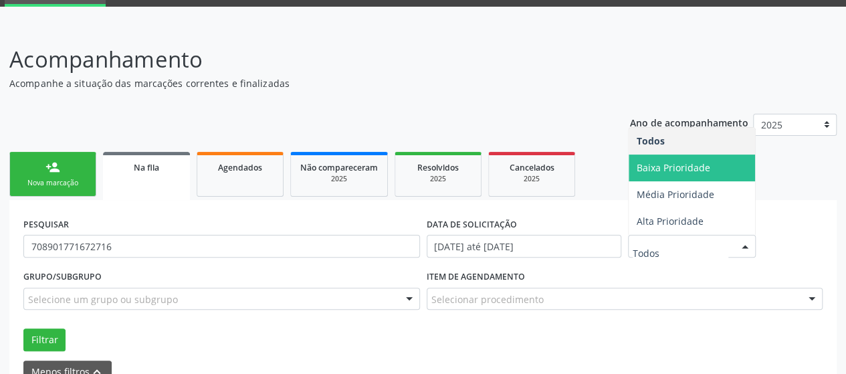 The image size is (846, 374). What do you see at coordinates (674, 167) in the screenshot?
I see `span: Baixa Prioridade` at bounding box center [674, 167].